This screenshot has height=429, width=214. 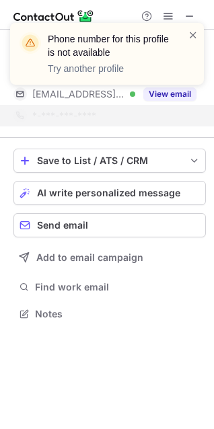 I want to click on img: ContactOut v5.3.10, so click(x=54, y=16).